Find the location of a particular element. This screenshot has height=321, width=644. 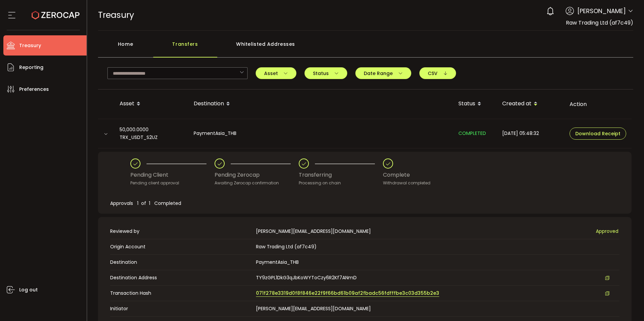

button: Date Range is located at coordinates (383, 73).